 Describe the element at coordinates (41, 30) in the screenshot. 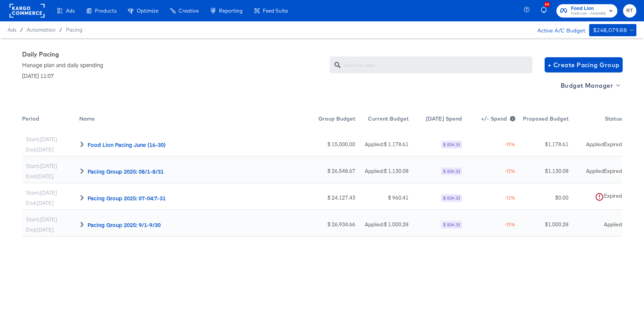

I see `span: Automation` at that location.